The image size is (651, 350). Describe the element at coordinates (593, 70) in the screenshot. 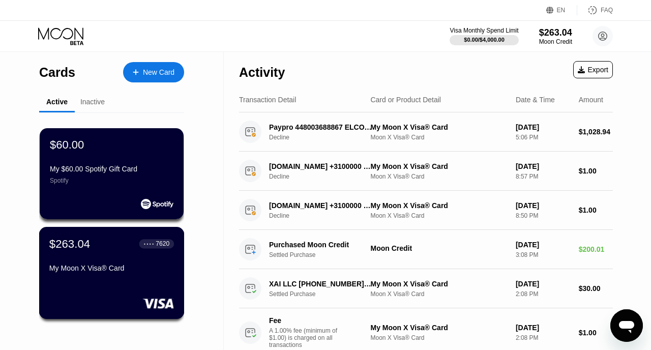

I see `div: Export` at that location.